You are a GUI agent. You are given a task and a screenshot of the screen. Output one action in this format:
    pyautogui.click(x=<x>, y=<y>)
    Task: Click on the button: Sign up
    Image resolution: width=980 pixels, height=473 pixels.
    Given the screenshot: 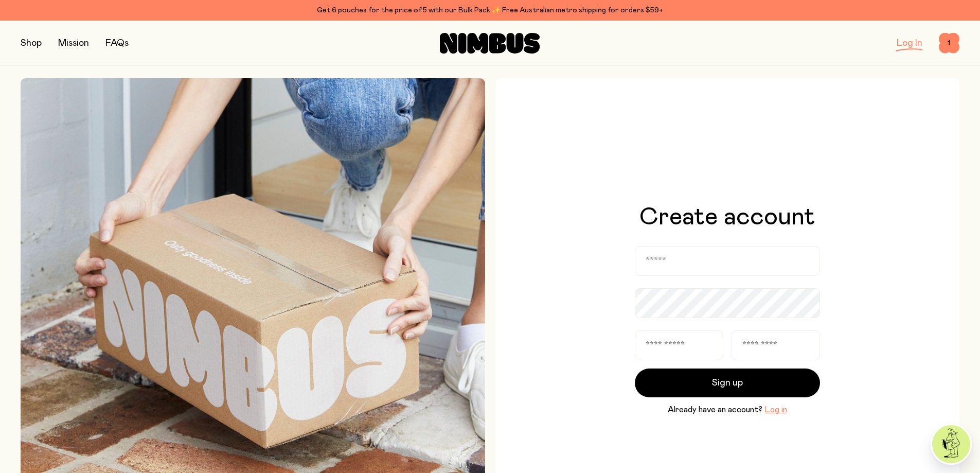 What is the action you would take?
    pyautogui.click(x=728, y=383)
    